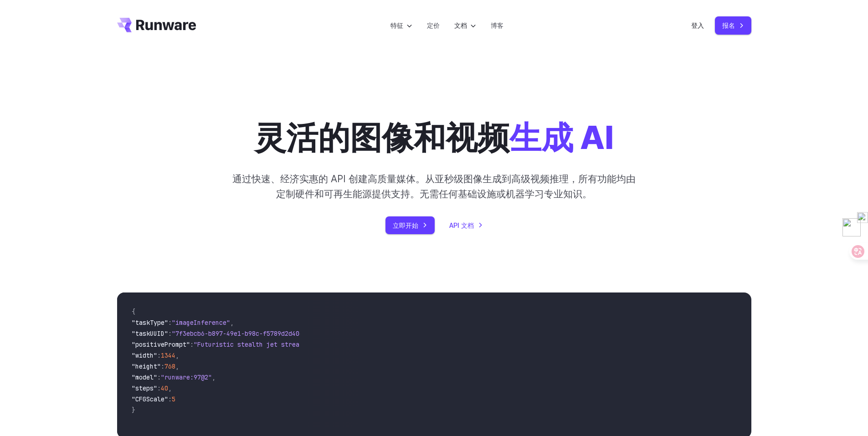 The height and width of the screenshot is (436, 868). I want to click on font: 灵活的图像和视频, so click(382, 137).